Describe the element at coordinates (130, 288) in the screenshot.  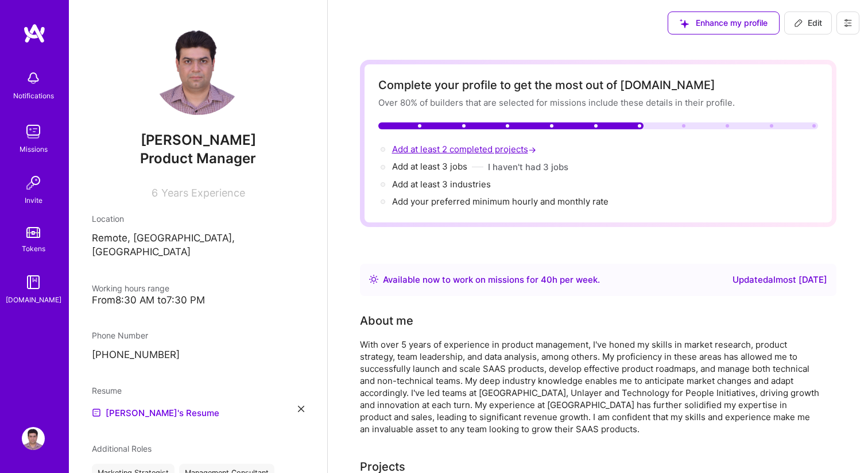
I see `span: Working hours range` at that location.